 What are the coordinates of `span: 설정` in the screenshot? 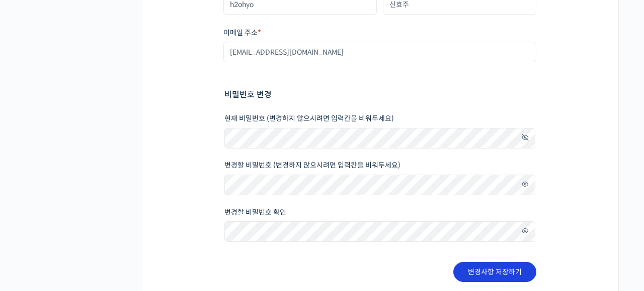 It's located at (161, 227).